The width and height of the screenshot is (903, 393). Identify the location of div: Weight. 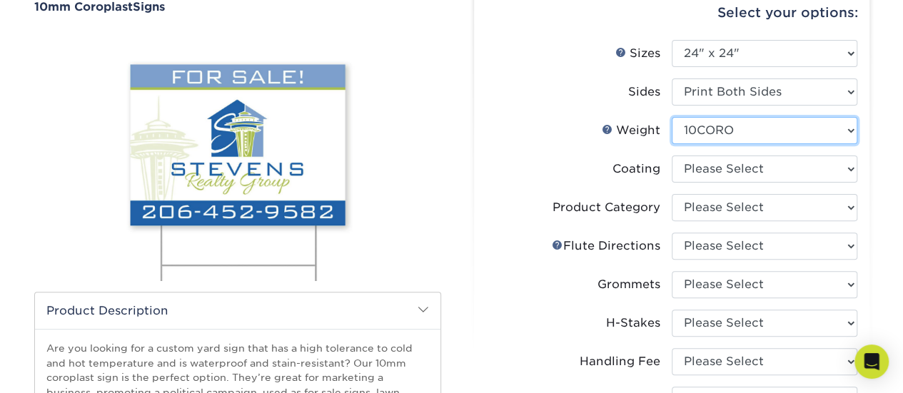
(631, 131).